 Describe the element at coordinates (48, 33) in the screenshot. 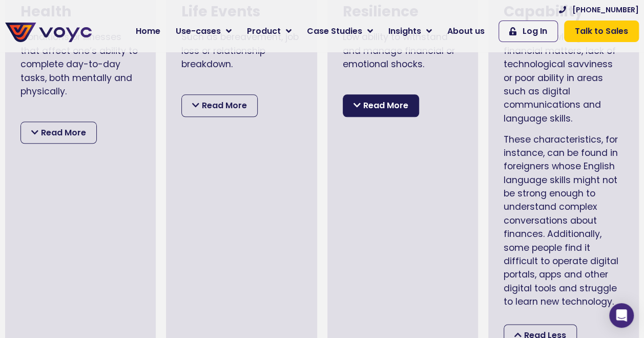

I see `img: voyc-full-logo` at that location.